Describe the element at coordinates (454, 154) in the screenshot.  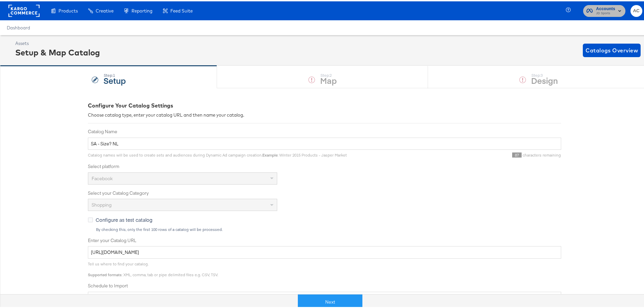
I see `div: characters remaining` at that location.